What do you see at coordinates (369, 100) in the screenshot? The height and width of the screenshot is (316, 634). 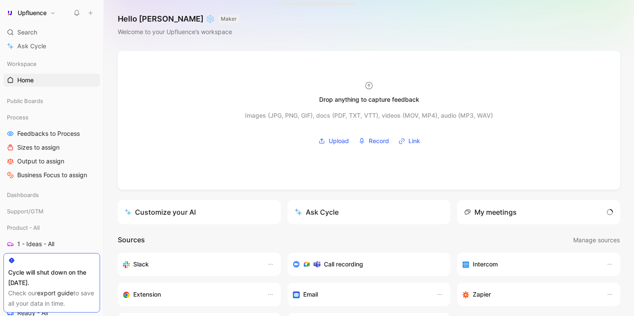 I see `div: Drop anything to capture feedback` at bounding box center [369, 100].